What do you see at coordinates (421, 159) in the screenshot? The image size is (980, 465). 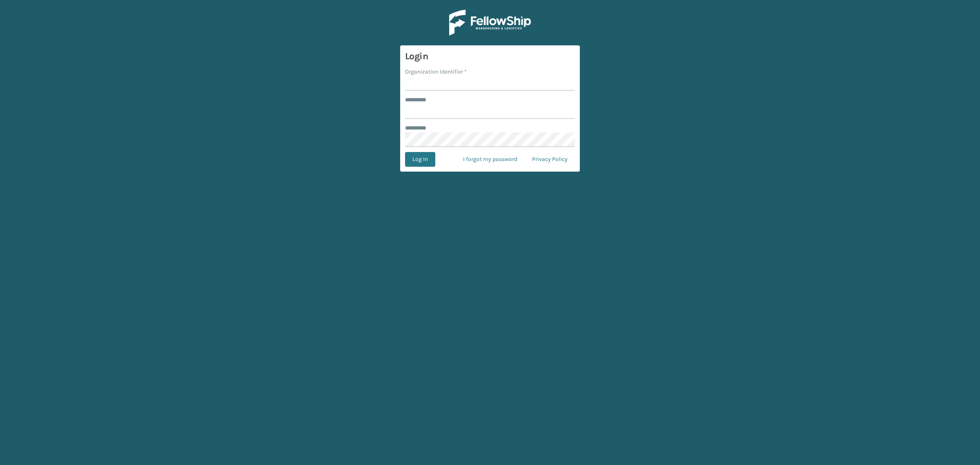 I see `button: Log In` at bounding box center [421, 159].